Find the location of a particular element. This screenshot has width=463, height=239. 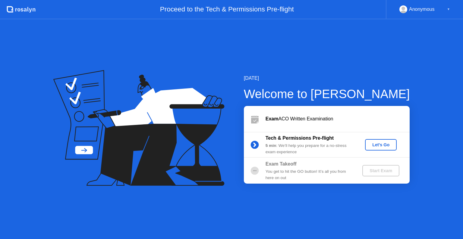

div: ACO Written Examination is located at coordinates (338, 119).